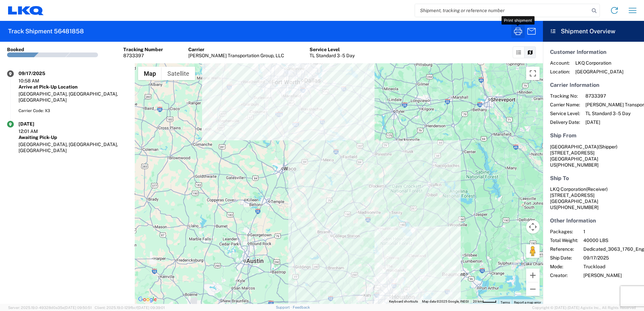  Describe the element at coordinates (593, 52) in the screenshot. I see `h5: Customer Information` at that location.